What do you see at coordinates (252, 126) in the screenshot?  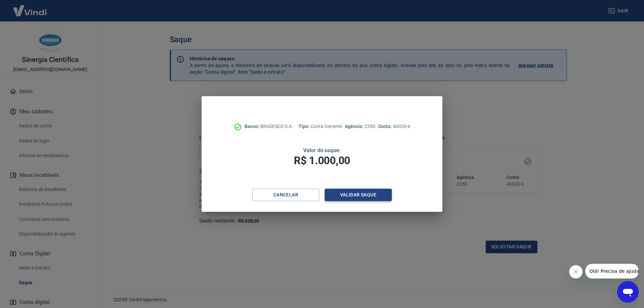 I see `span: Banco:` at bounding box center [252, 126].